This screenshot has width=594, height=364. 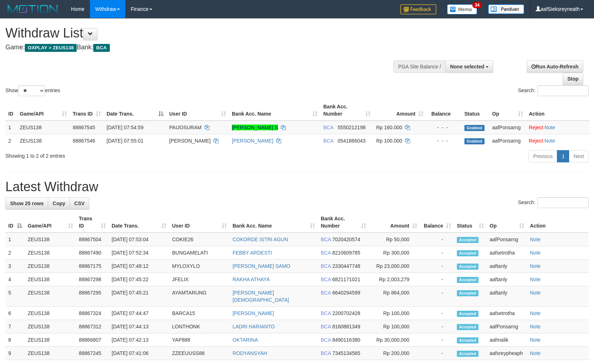 What do you see at coordinates (84, 141) in the screenshot?
I see `span: 88867546` at bounding box center [84, 141].